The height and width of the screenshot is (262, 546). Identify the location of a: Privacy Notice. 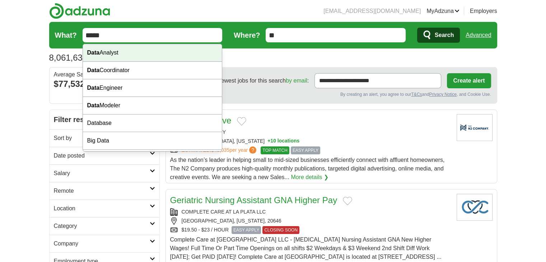
(443, 94).